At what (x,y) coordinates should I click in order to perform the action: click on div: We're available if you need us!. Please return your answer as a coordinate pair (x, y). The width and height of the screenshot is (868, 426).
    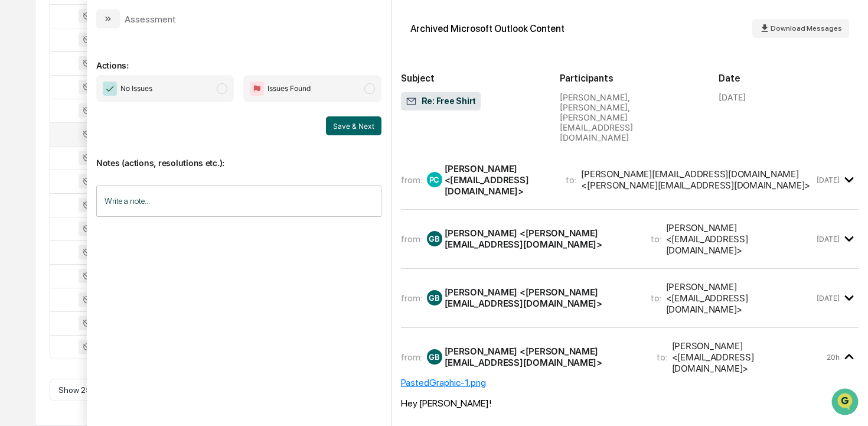
    Looking at the image, I should click on (95, 107).